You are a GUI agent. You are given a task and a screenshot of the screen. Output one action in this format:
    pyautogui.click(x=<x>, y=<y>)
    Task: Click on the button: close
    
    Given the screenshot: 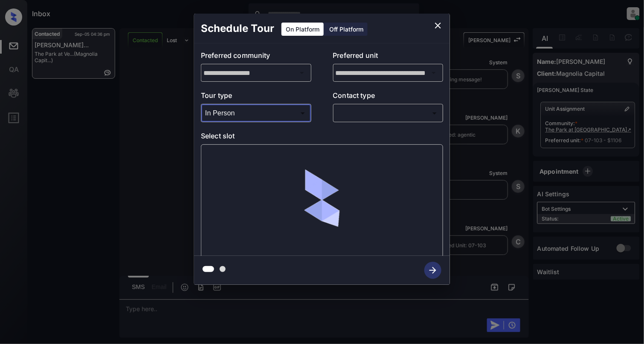 What is the action you would take?
    pyautogui.click(x=438, y=26)
    